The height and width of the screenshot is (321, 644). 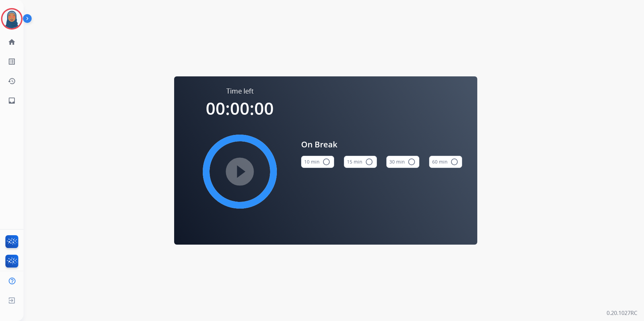 I want to click on button: 15 min, so click(x=360, y=162).